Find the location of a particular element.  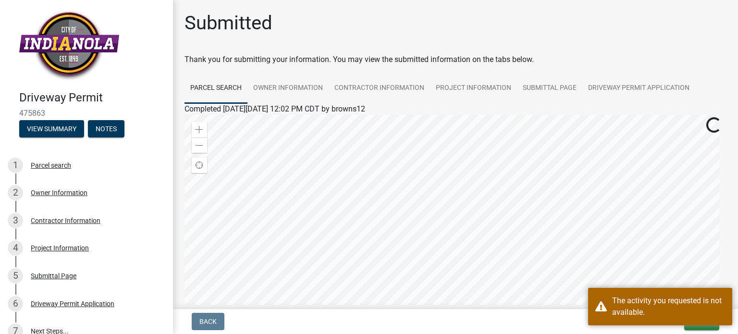

div: 5 is located at coordinates (15, 276).